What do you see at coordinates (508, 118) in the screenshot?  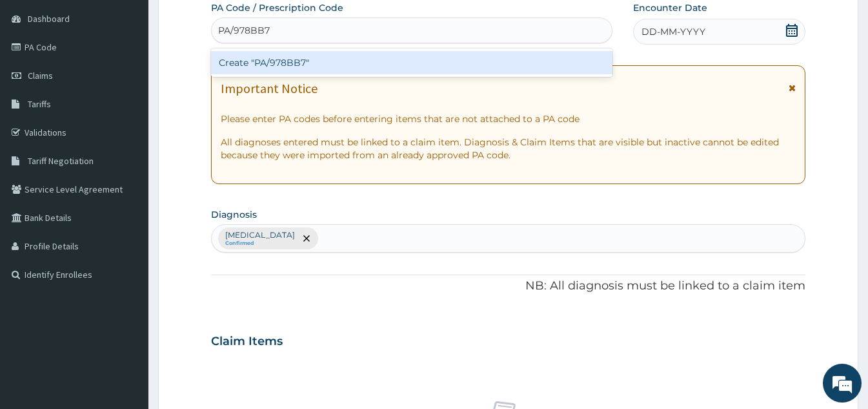 I see `p: Please enter PA codes before entering items that are not attached to a PA code` at bounding box center [508, 118].